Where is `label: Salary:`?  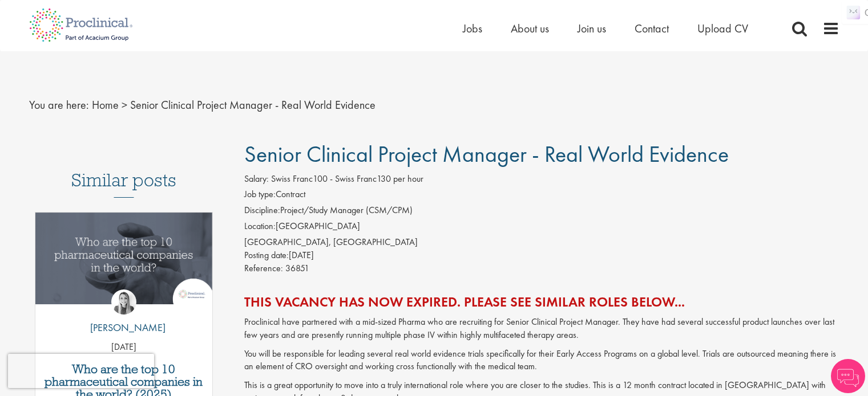 label: Salary: is located at coordinates (256, 179).